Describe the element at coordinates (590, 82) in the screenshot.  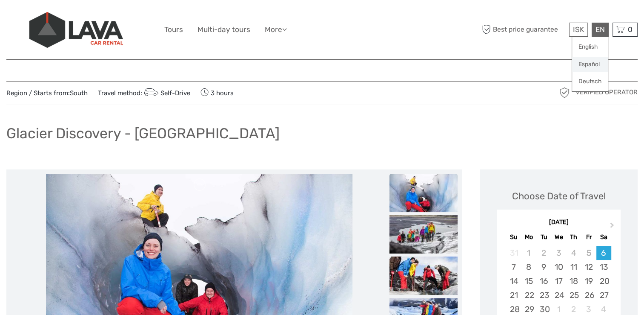
I see `a: Deutsch` at that location.